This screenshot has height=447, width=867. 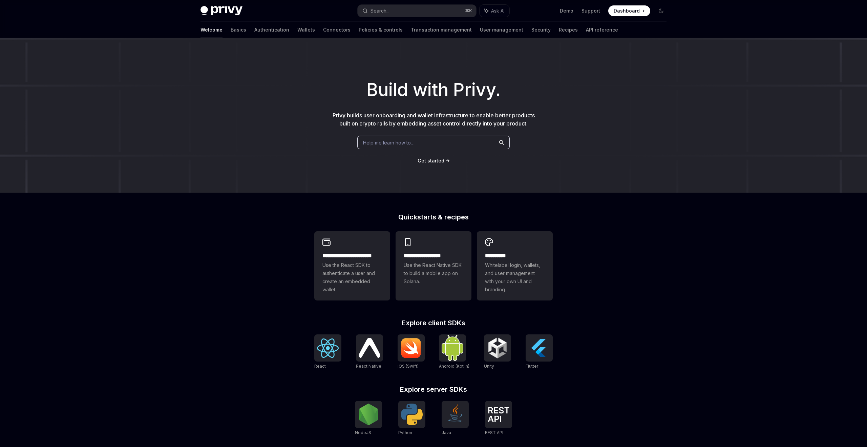 What do you see at coordinates (502, 30) in the screenshot?
I see `a: User management` at bounding box center [502, 30].